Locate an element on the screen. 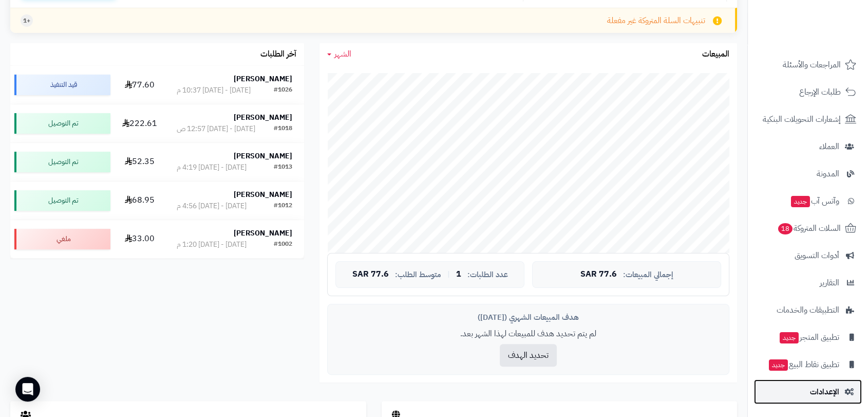 The height and width of the screenshot is (417, 868). div: Open Intercom Messenger is located at coordinates (28, 389).